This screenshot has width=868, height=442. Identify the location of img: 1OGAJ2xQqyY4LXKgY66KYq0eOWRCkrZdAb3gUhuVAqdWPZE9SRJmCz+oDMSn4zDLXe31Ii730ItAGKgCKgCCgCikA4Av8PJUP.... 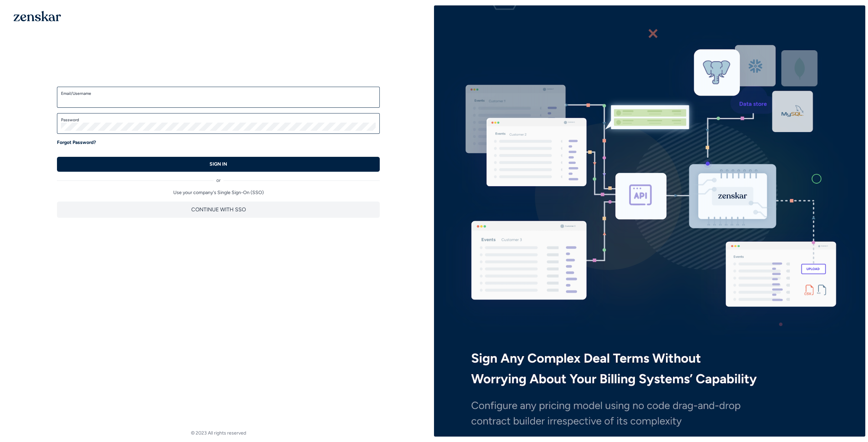
(37, 16).